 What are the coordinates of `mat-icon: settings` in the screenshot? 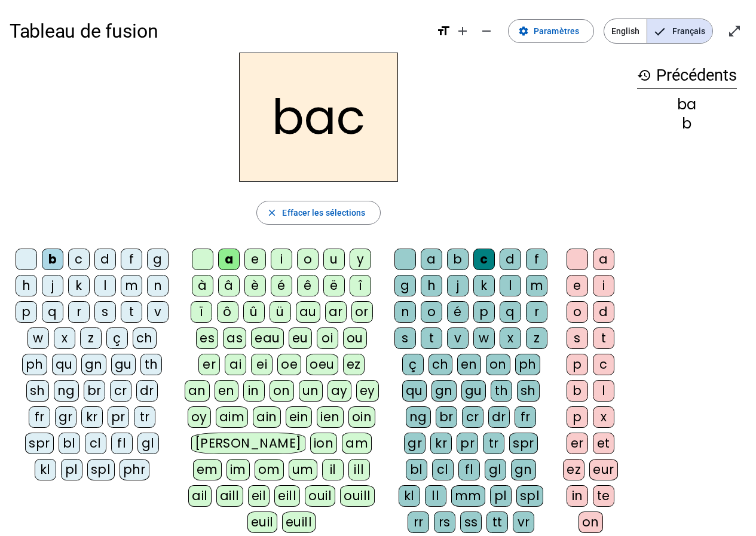 It's located at (524, 32).